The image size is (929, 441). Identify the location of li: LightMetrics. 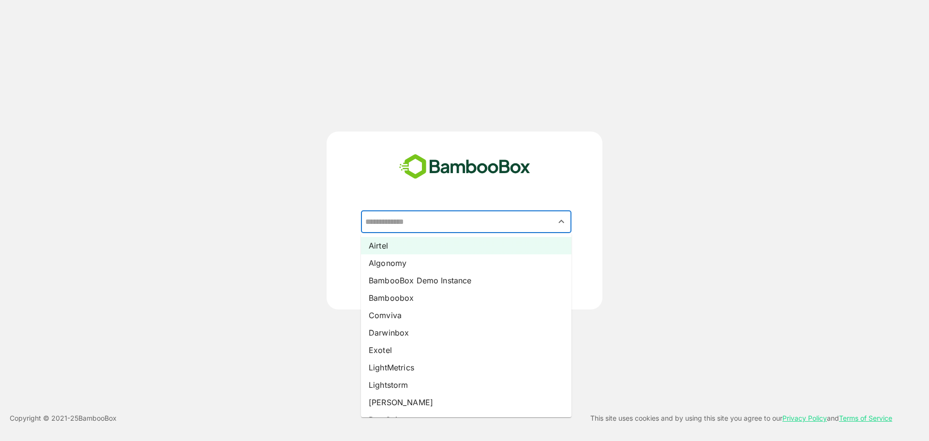
(466, 368).